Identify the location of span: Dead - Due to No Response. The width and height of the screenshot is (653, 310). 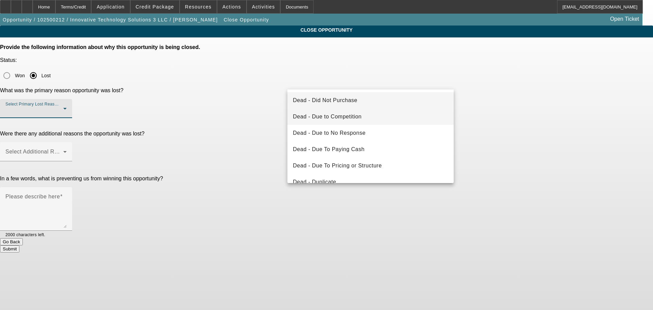
(329, 133).